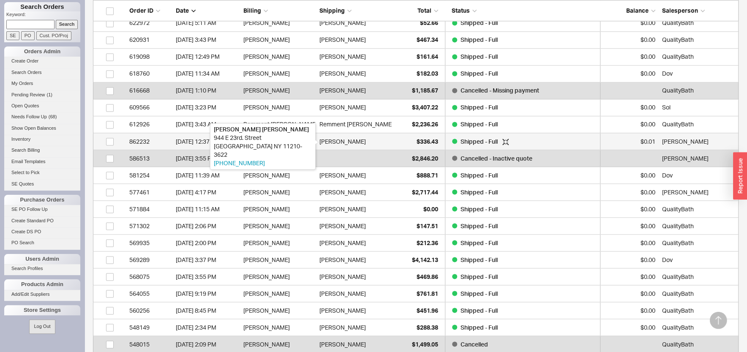  Describe the element at coordinates (427, 293) in the screenshot. I see `span: $761.81` at that location.